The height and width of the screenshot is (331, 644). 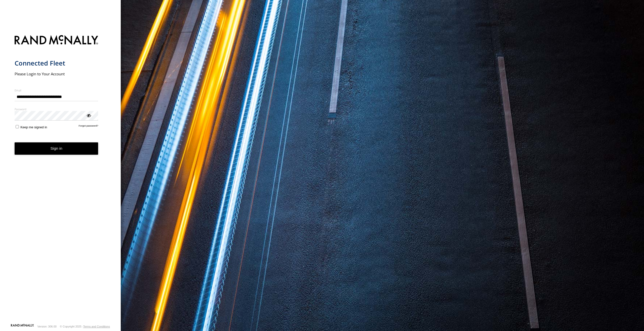 I want to click on h1: Connected Fleet, so click(x=56, y=63).